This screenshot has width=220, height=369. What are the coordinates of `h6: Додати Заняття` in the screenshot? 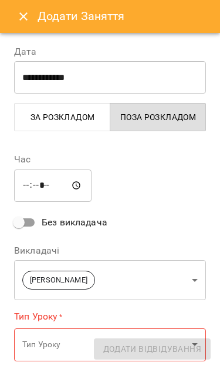 It's located at (124, 16).